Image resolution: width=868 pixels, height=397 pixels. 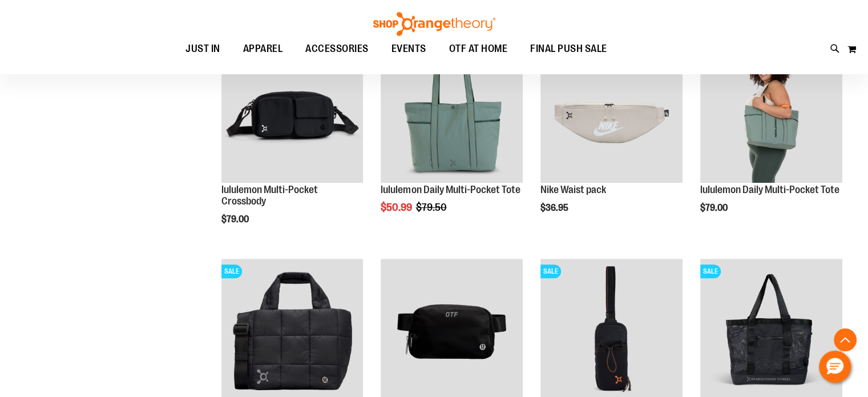 What do you see at coordinates (292, 111) in the screenshot?
I see `img: lululemon Multi-Pocket Crossbody` at bounding box center [292, 111].